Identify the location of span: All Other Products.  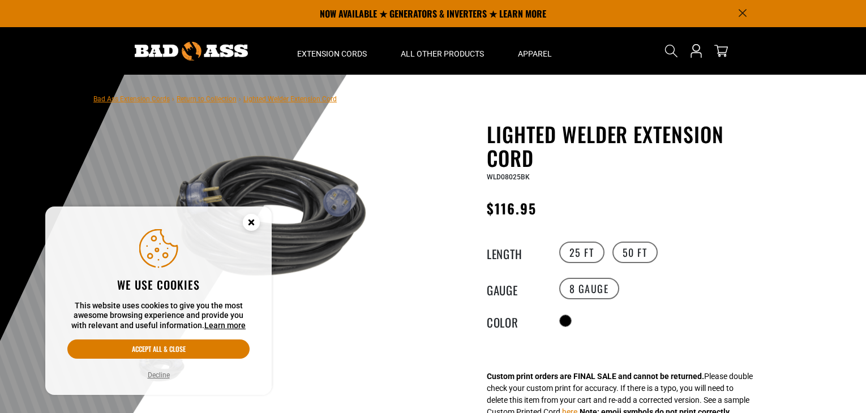
(442, 54).